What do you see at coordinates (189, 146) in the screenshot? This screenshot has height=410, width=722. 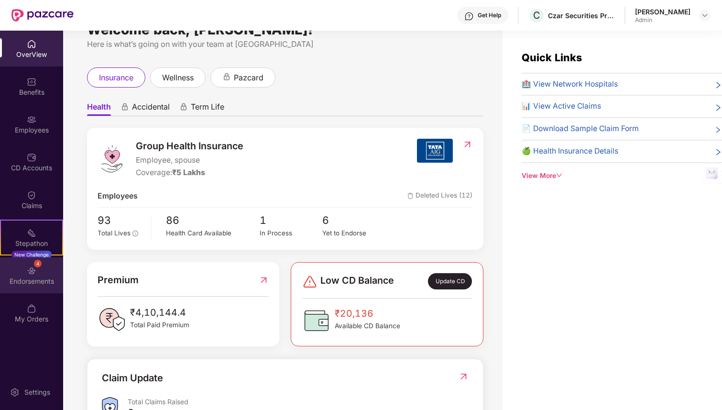 I see `span: Group Health Insurance` at bounding box center [189, 146].